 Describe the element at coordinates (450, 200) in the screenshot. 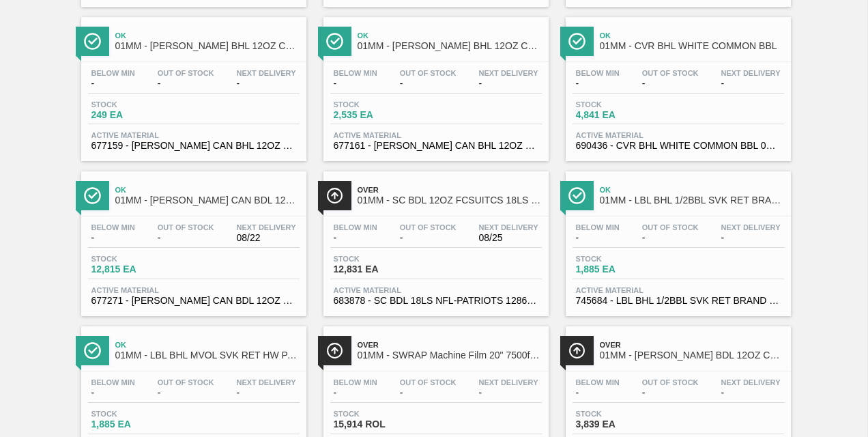

I see `span: 01MM - SC BDL 12OZ FCSUITCS 18LS NFL PATRIOTS` at that location.